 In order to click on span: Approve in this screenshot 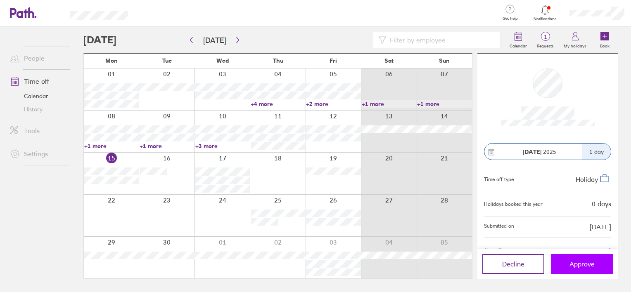, I will do `click(582, 264)`.